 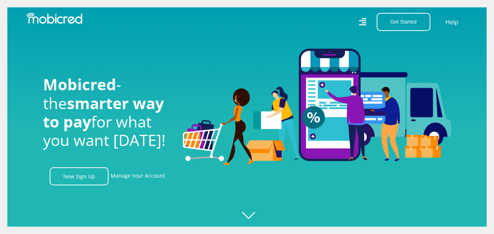 What do you see at coordinates (80, 84) in the screenshot?
I see `span: Mobicred` at bounding box center [80, 84].